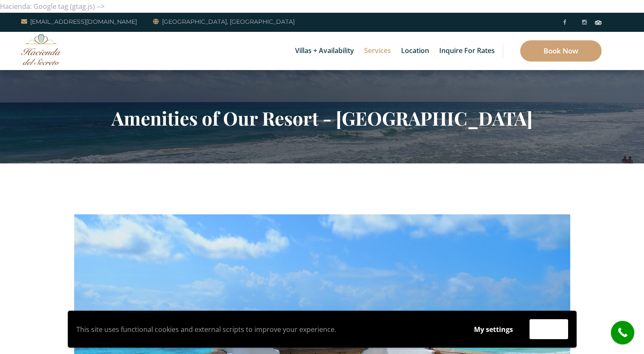 The width and height of the screenshot is (644, 354). What do you see at coordinates (493, 329) in the screenshot?
I see `button: My settings` at bounding box center [493, 329].